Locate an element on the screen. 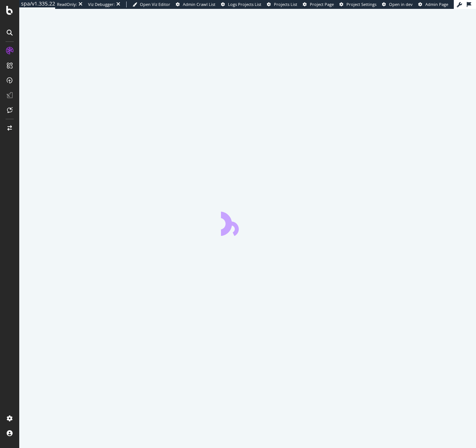 This screenshot has height=448, width=476. span: Project Settings is located at coordinates (361, 4).